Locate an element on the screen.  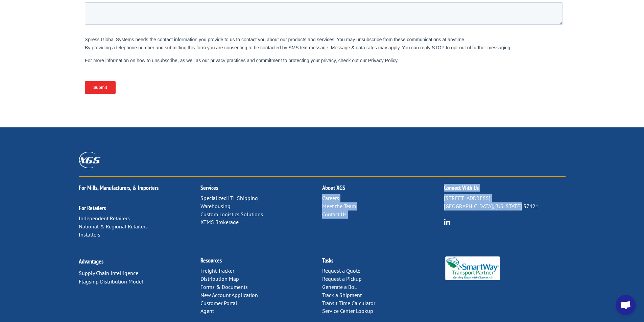
a: XTMS Brokerage is located at coordinates (220, 222).